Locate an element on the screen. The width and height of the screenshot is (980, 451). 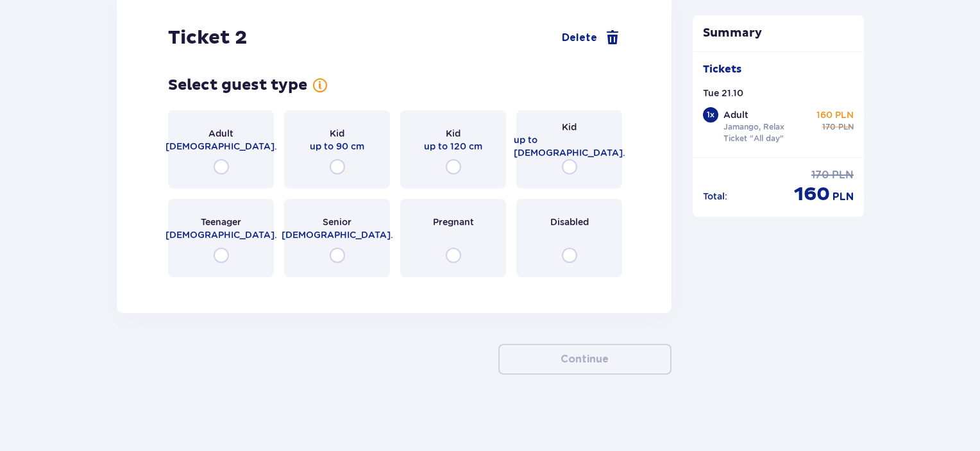
span: Senior is located at coordinates (337, 222).